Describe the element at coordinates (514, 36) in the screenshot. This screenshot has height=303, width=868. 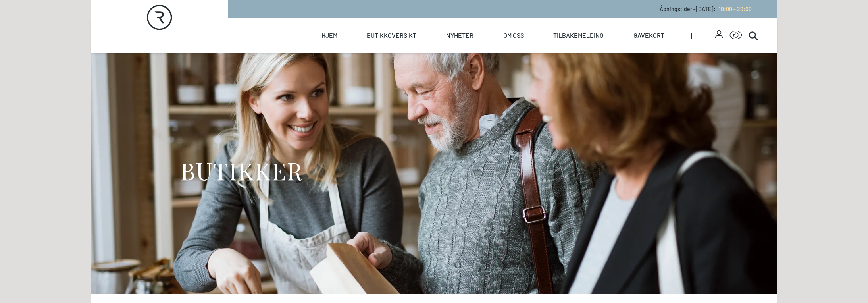
I see `a: Om oss` at that location.